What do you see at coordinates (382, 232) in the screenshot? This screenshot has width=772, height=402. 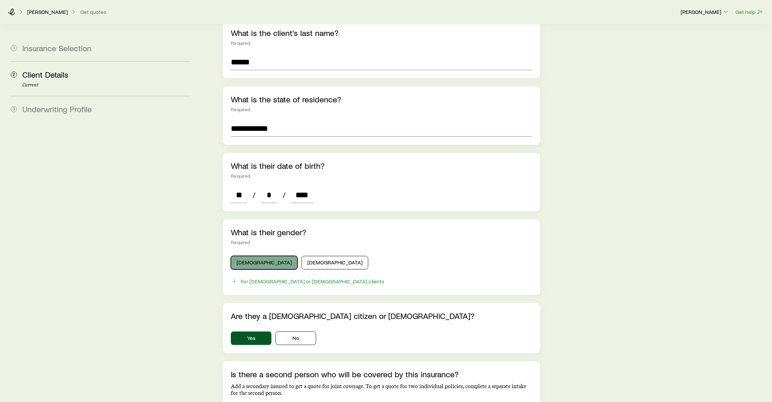 I see `p: What is their gender?` at bounding box center [382, 232].